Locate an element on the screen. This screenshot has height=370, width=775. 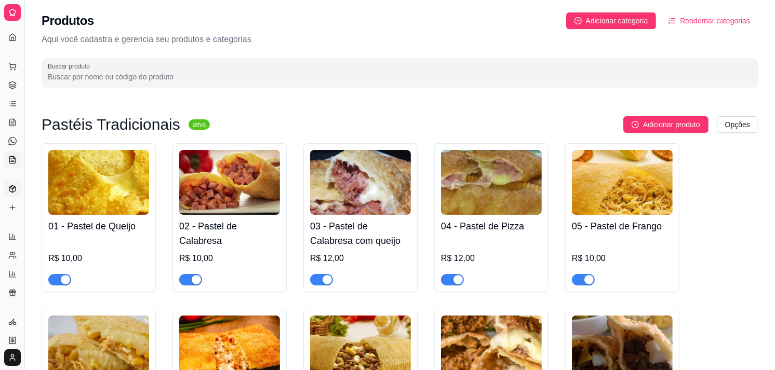
h2: Produtos is located at coordinates (68, 21).